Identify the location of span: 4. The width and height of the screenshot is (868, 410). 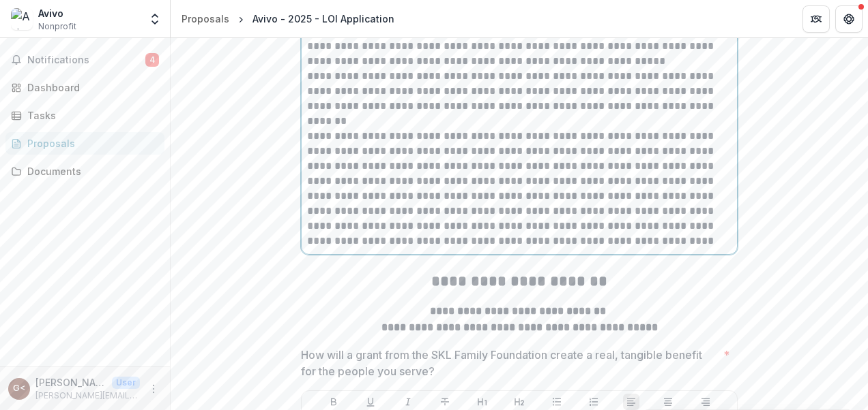
(152, 60).